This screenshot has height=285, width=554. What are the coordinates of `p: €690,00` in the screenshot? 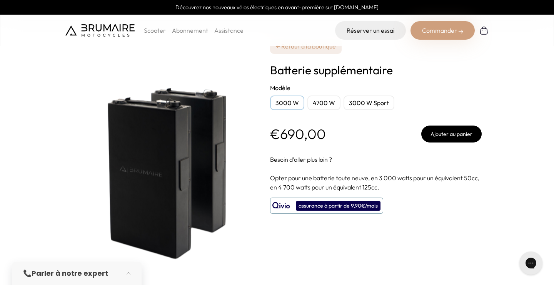 It's located at (298, 134).